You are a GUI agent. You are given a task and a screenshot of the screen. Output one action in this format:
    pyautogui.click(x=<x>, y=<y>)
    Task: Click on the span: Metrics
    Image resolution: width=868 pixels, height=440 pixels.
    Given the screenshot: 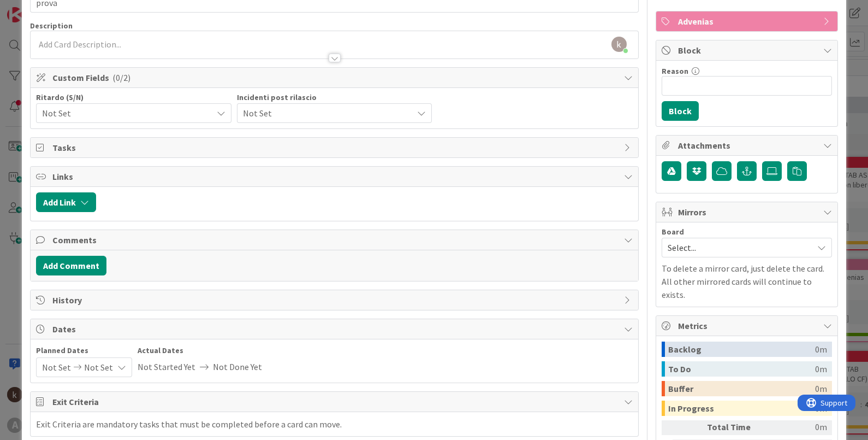 What is the action you would take?
    pyautogui.click(x=748, y=326)
    